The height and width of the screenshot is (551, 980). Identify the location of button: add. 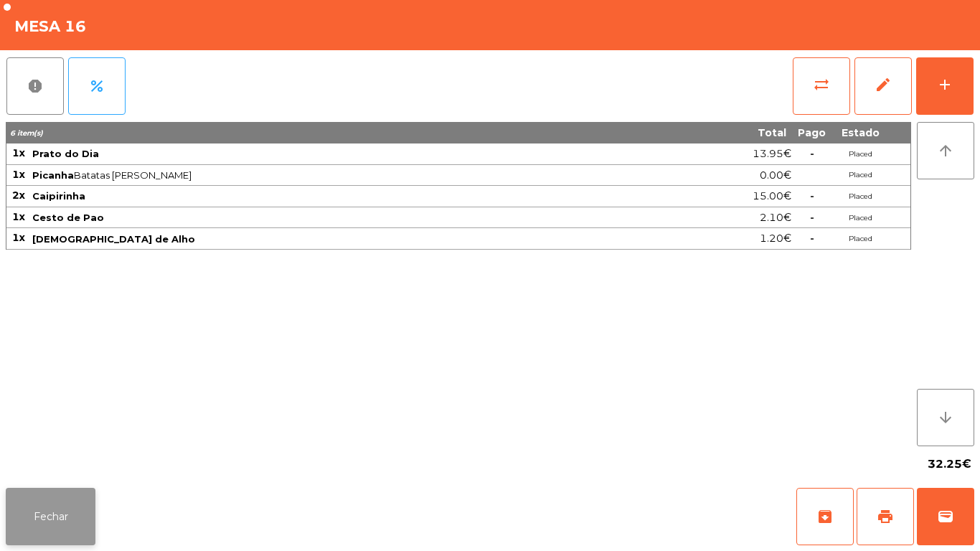
(944, 86).